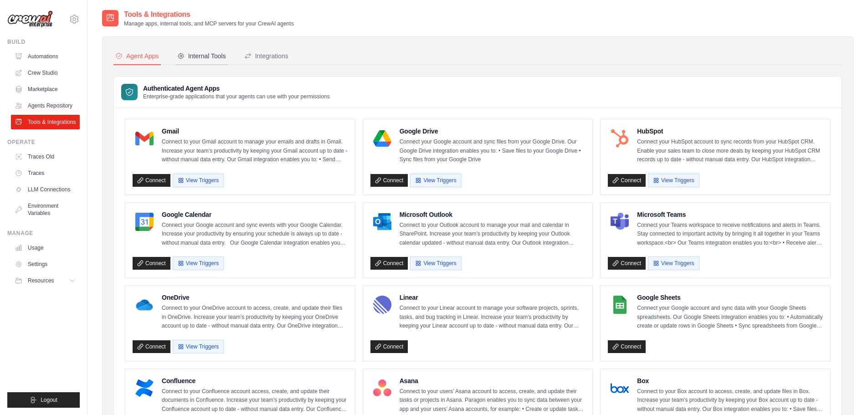 This screenshot has height=415, width=868. What do you see at coordinates (493, 131) in the screenshot?
I see `h4: Google Drive` at bounding box center [493, 131].